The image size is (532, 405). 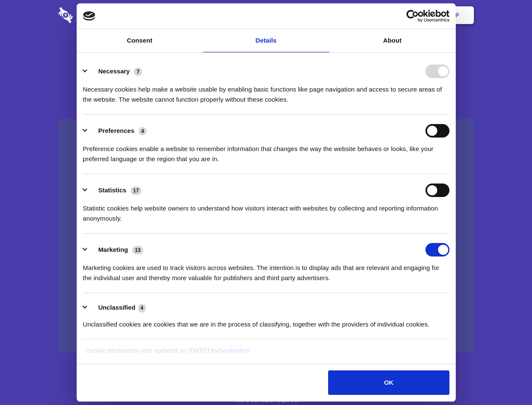 I want to click on button: Unclassified (4), so click(x=117, y=308).